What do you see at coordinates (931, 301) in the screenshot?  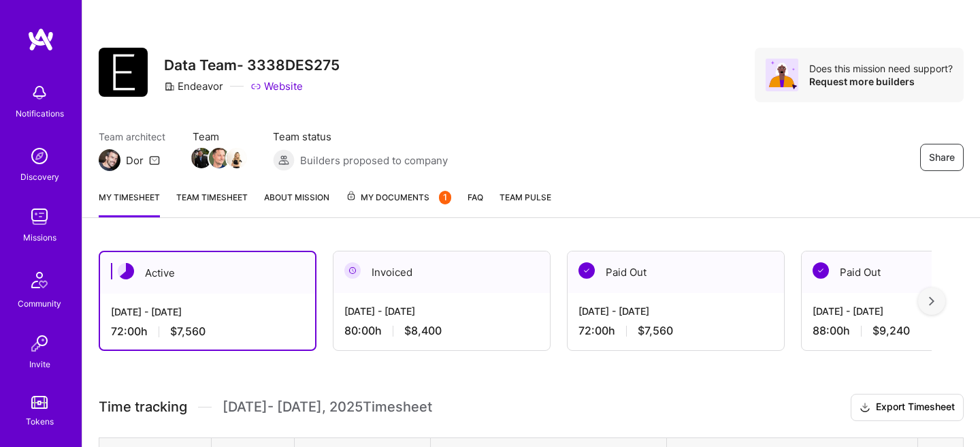 I see `img: right` at bounding box center [931, 301].